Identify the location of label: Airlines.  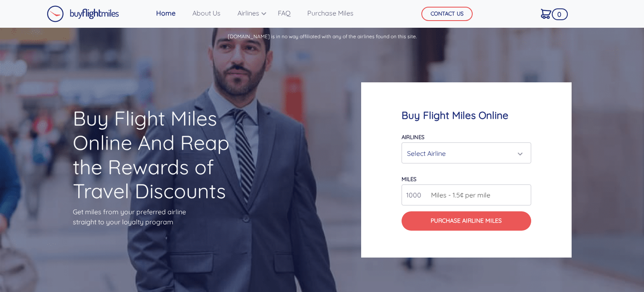
(413, 137).